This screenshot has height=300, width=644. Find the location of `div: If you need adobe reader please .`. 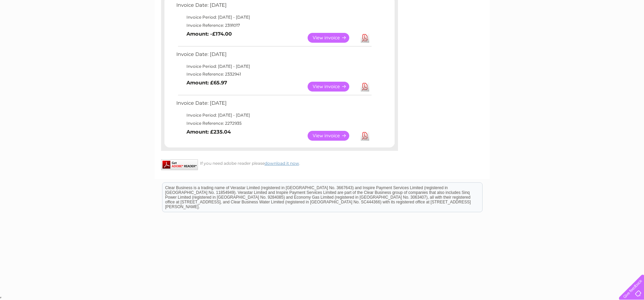

div: If you need adobe reader please . is located at coordinates (280, 163).